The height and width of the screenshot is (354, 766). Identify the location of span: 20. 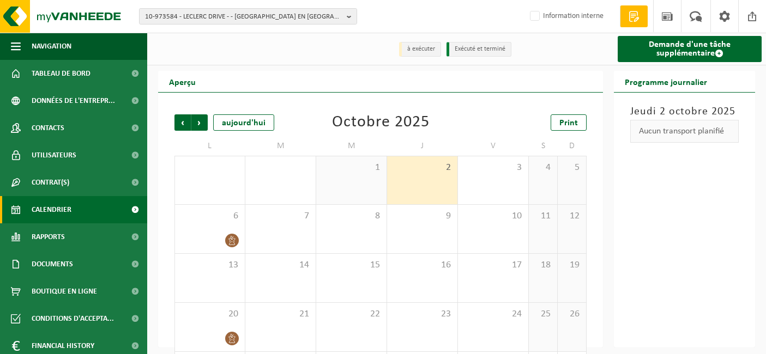
(210, 315).